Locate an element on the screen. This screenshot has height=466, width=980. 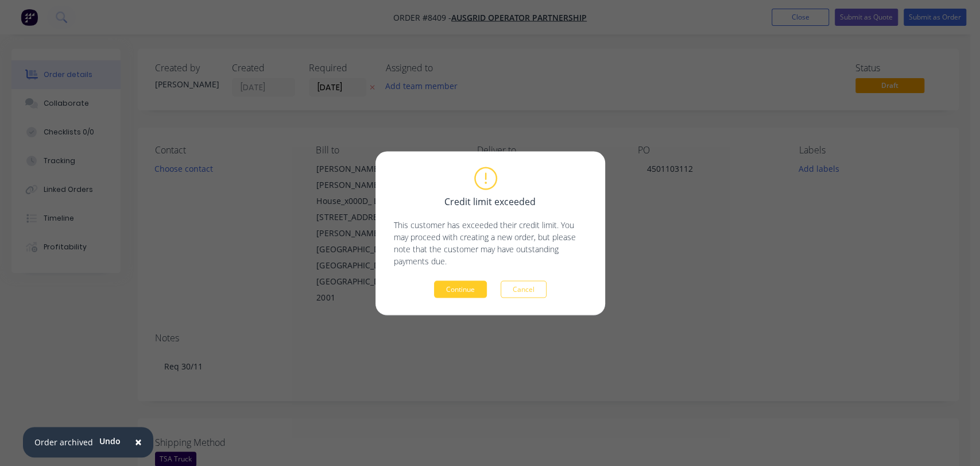
button: Close is located at coordinates (138, 443).